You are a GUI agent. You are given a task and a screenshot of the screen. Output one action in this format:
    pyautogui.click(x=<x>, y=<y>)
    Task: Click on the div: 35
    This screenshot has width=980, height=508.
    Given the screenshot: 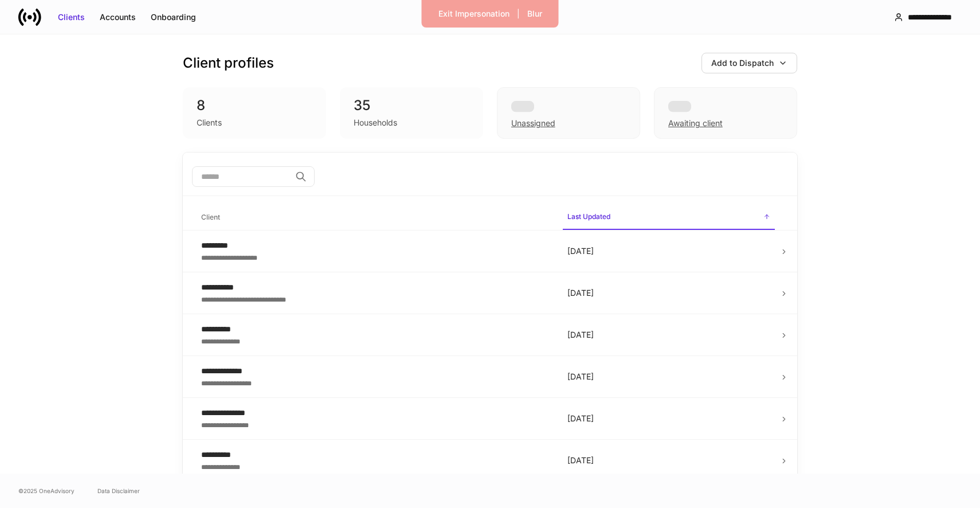 What is the action you would take?
    pyautogui.click(x=412, y=106)
    